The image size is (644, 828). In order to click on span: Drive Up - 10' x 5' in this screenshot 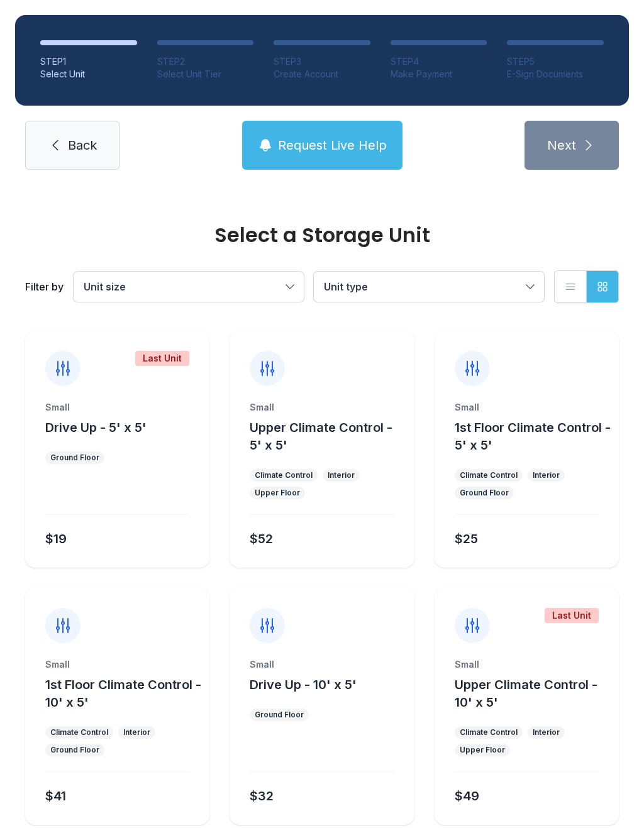, I will do `click(303, 685)`.